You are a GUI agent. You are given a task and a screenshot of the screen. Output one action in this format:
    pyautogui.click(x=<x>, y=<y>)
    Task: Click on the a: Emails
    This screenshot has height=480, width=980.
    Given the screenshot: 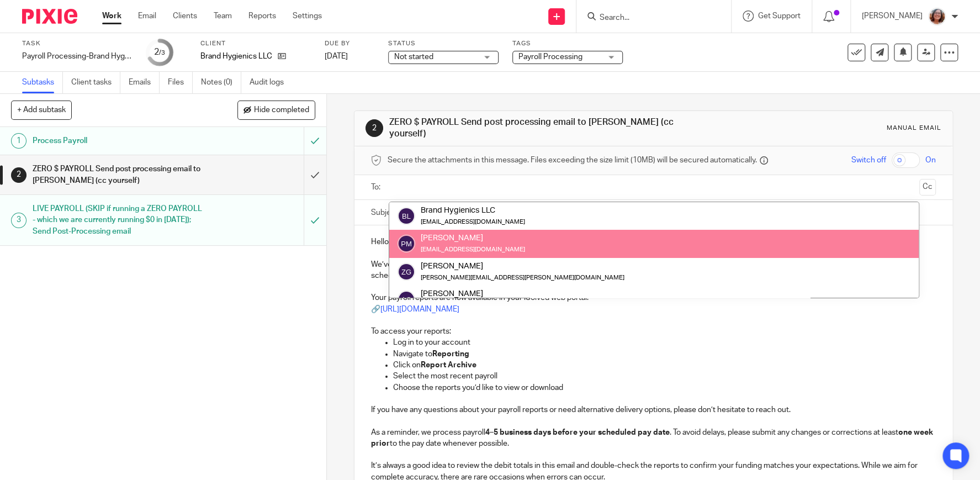 What is the action you would take?
    pyautogui.click(x=144, y=82)
    